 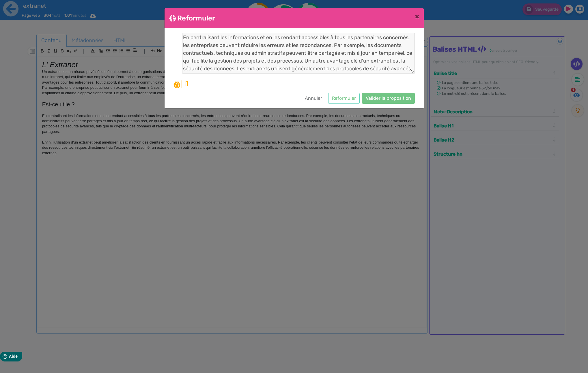 I want to click on span: Aide, so click(x=34, y=7).